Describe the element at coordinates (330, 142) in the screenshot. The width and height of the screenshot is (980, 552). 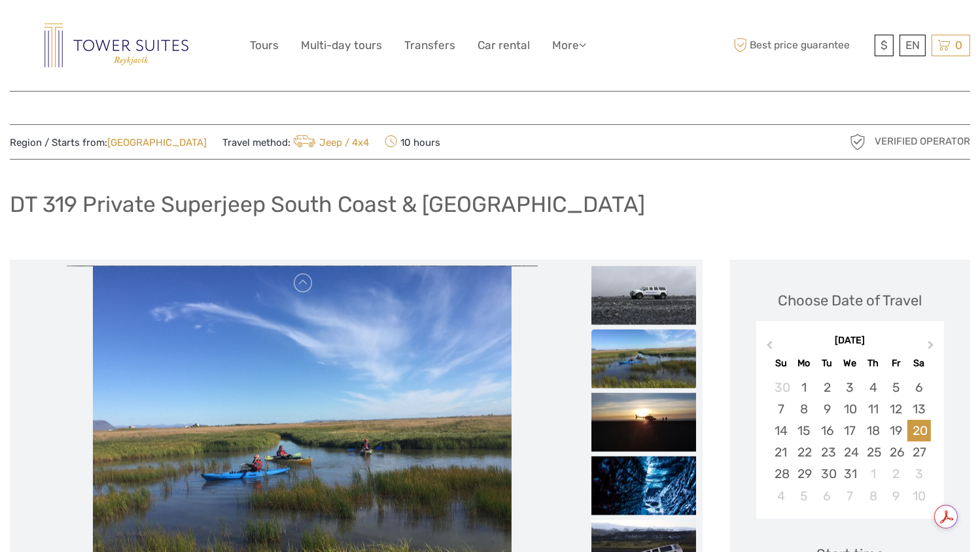
I see `a: Jeep / 4x4` at that location.